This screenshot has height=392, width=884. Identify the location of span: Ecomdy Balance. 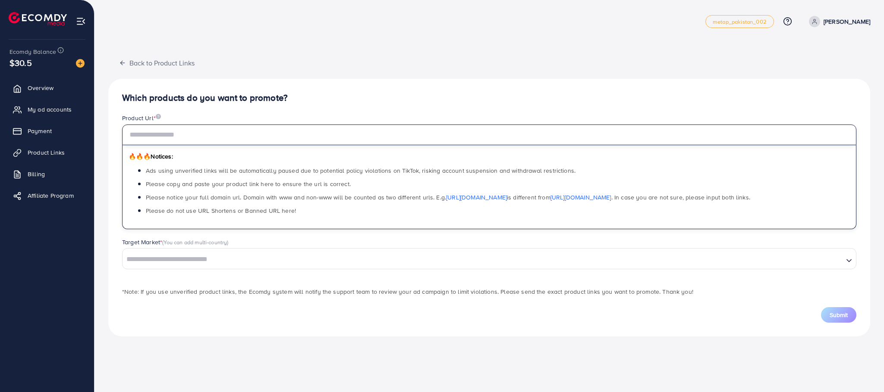
(33, 52).